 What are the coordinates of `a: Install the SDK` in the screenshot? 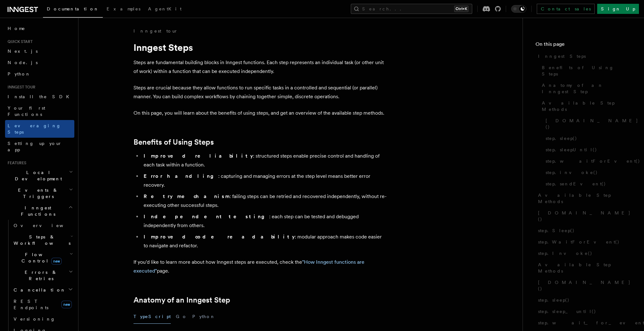 It's located at (40, 97).